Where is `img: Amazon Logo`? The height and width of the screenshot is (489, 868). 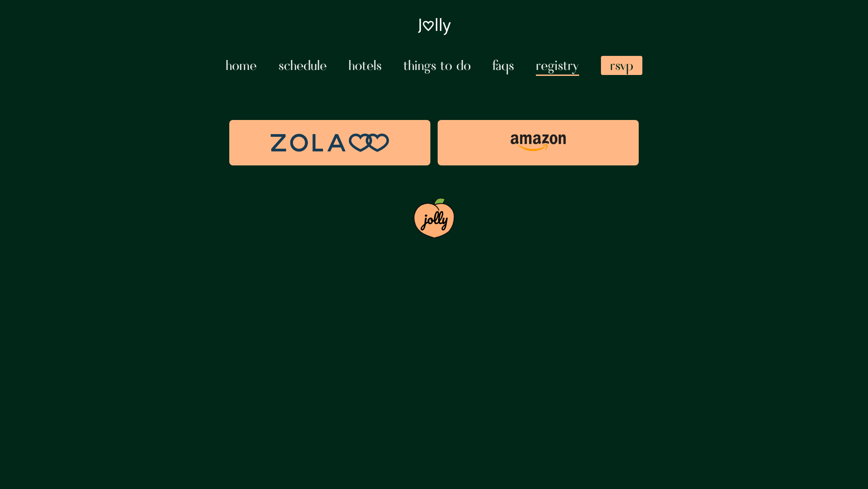
img: Amazon Logo is located at coordinates (538, 142).